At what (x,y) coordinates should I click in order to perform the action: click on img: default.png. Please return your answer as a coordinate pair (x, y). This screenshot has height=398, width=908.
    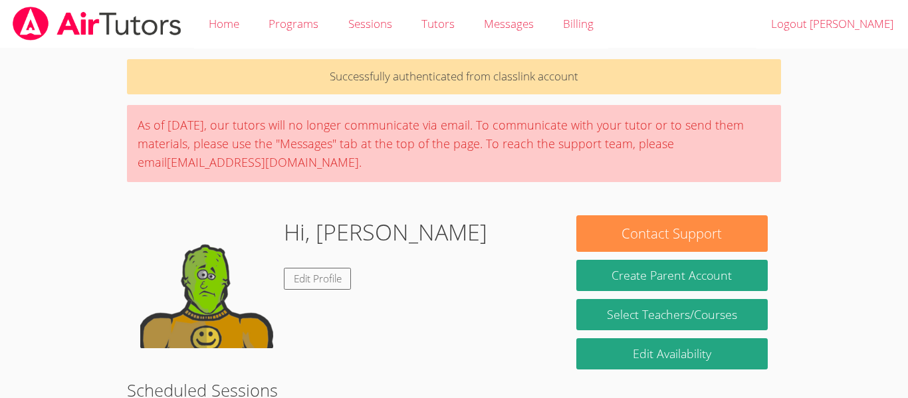
    Looking at the image, I should click on (207, 282).